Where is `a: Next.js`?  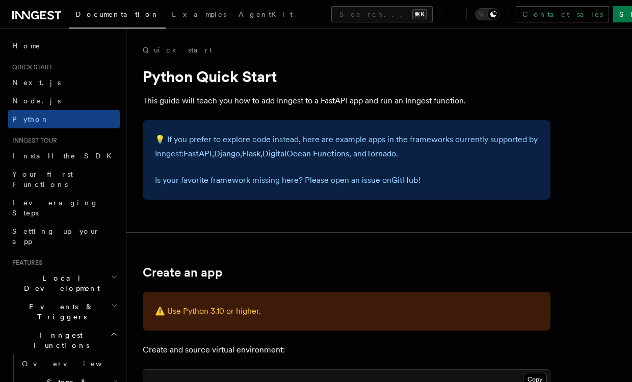
a: Next.js is located at coordinates (64, 83).